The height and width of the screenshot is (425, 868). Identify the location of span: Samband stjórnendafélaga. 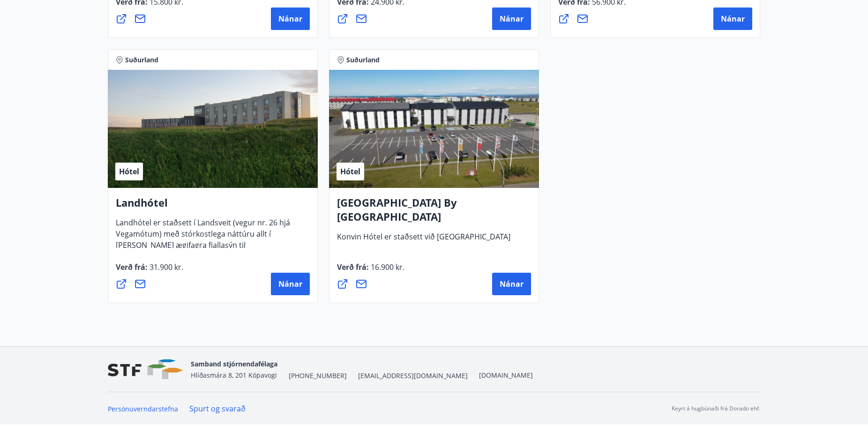
(234, 364).